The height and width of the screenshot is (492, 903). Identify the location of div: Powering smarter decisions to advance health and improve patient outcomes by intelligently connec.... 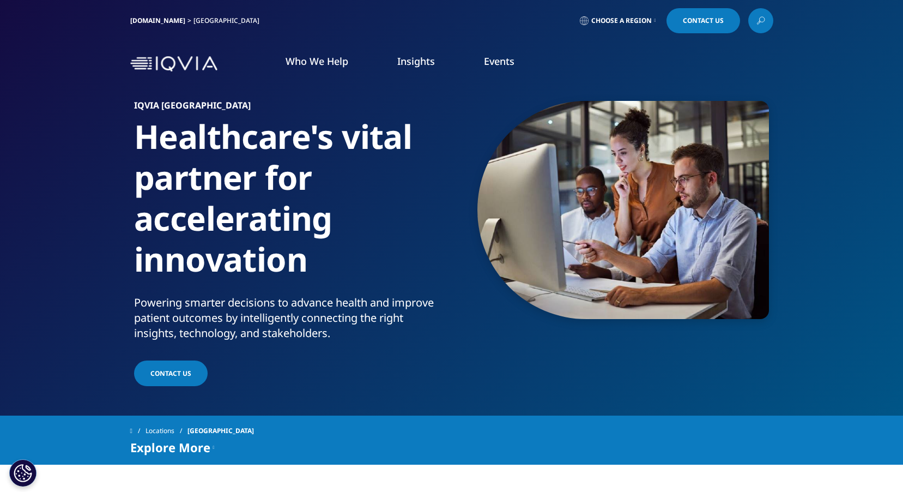
(291, 318).